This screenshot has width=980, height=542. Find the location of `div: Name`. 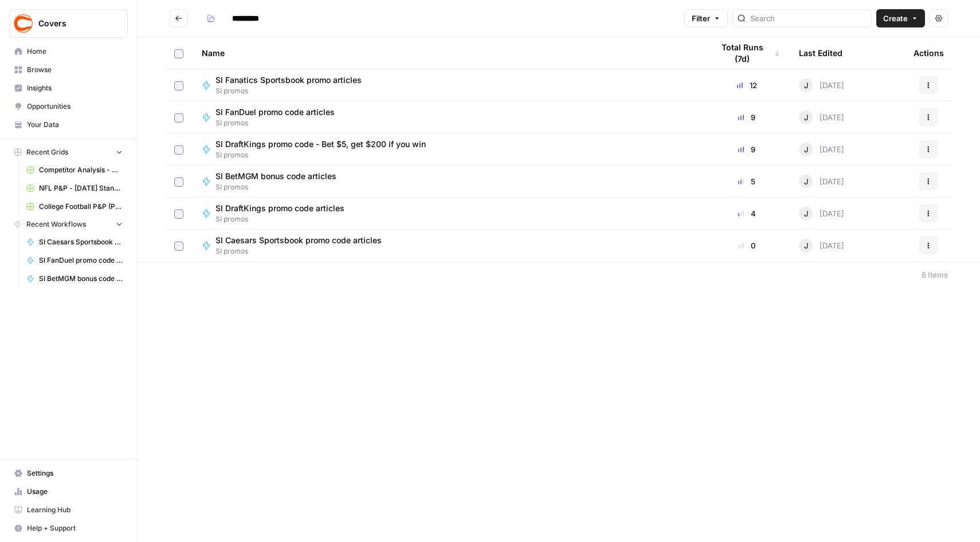

div: Name is located at coordinates (448, 53).